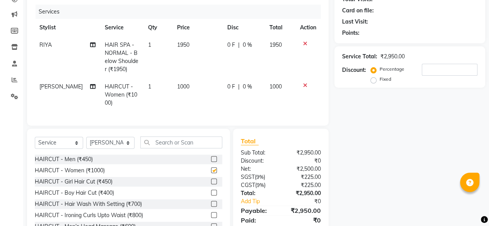 This screenshot has width=489, height=226. What do you see at coordinates (181, 142) in the screenshot?
I see `input: Search or Scan` at bounding box center [181, 142].